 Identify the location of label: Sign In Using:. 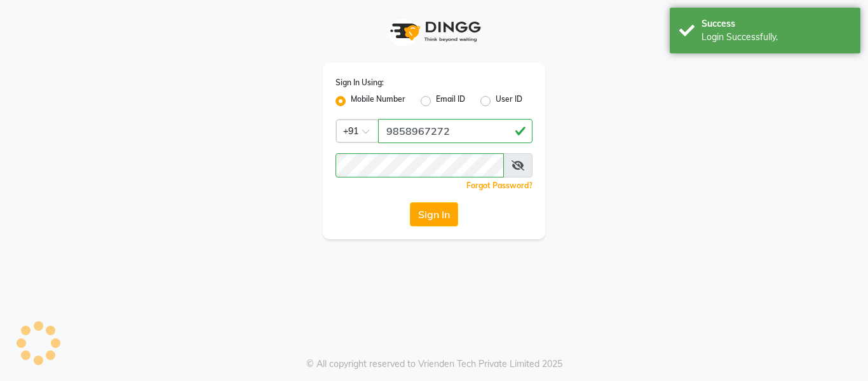
(360, 83).